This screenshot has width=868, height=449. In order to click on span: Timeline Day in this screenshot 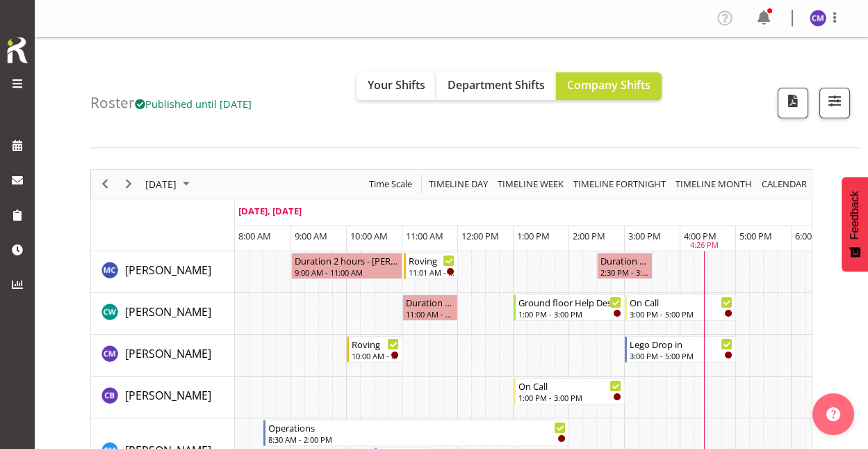, I will do `click(458, 183)`.